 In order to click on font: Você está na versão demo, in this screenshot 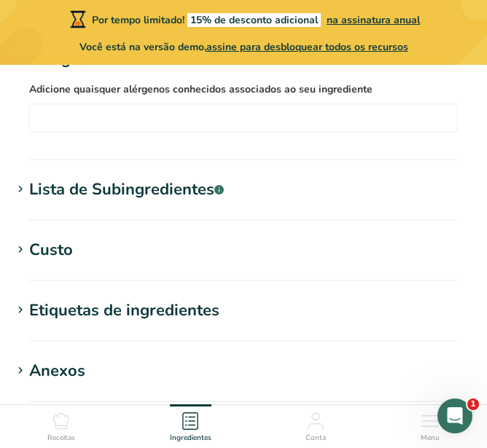, I will do `click(143, 47)`.